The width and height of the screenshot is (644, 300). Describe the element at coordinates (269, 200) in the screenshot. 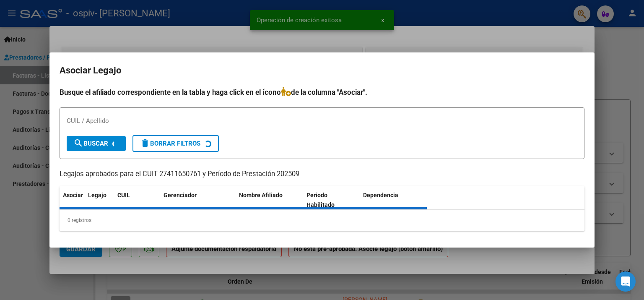

I see `datatable-header-cell: Nombre Afiliado` at that location.